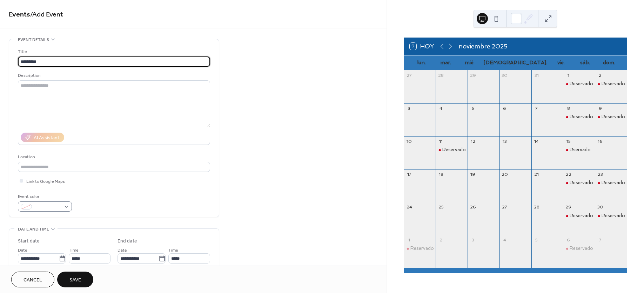 Image resolution: width=644 pixels, height=293 pixels. What do you see at coordinates (422, 47) in the screenshot?
I see `button: 9Hoy` at bounding box center [422, 47].